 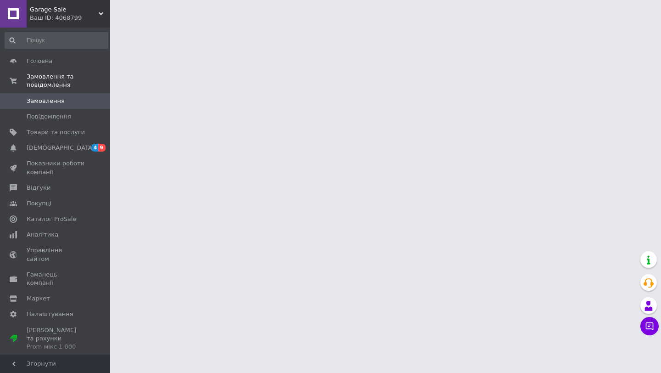 What do you see at coordinates (56, 132) in the screenshot?
I see `span: Товари та послуги` at bounding box center [56, 132].